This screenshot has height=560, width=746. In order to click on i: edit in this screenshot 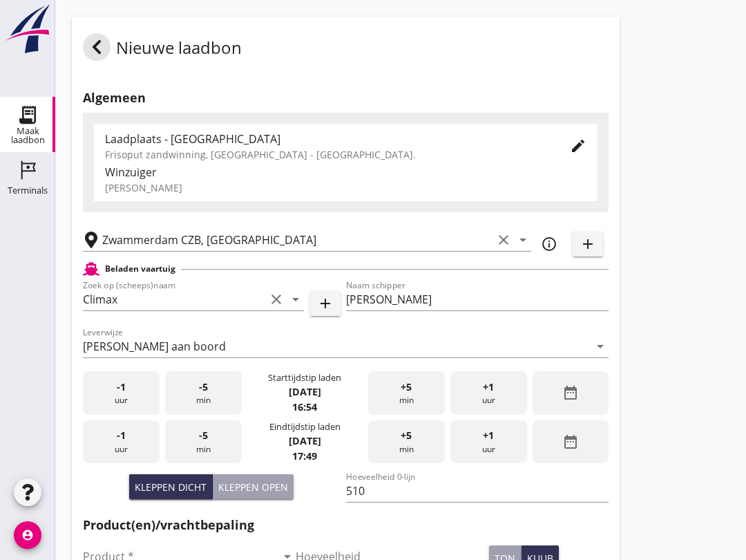, I will do `click(578, 146)`.